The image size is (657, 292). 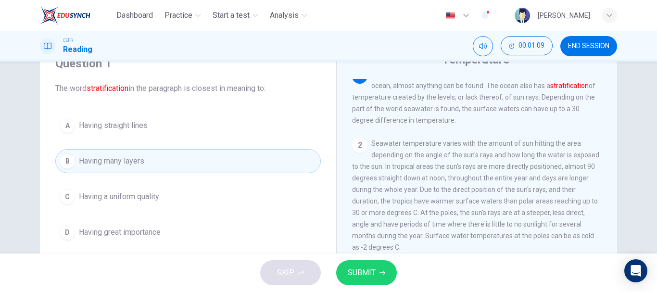 I want to click on h4: Question 1, so click(x=188, y=63).